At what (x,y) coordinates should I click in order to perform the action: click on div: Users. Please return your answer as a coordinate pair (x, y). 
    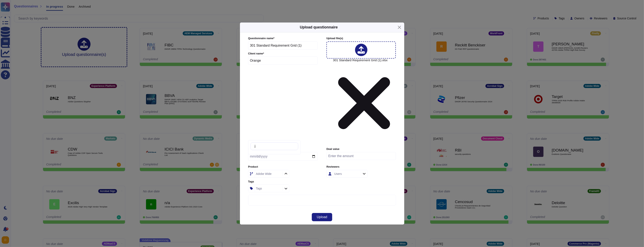
    Looking at the image, I should click on (338, 174).